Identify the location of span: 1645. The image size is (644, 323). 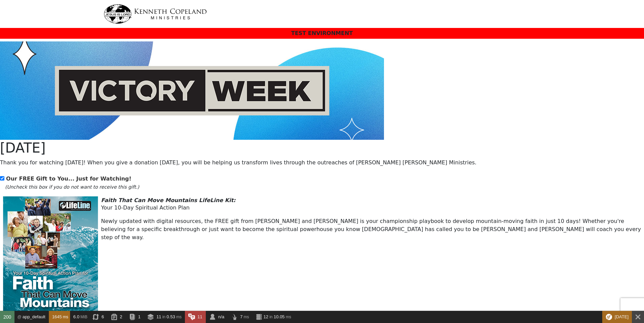
(57, 317).